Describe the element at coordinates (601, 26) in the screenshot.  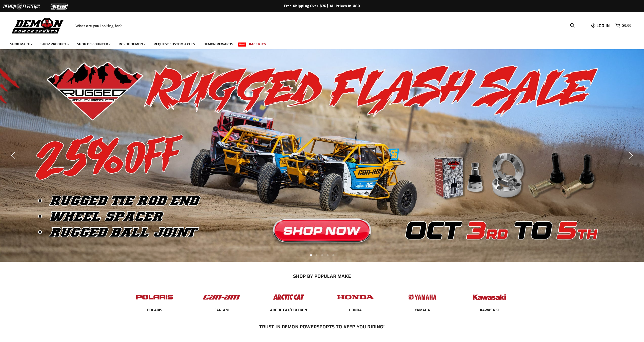
I see `a: Log in` at that location.